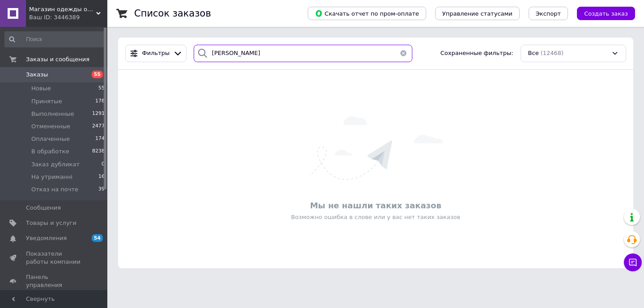 This screenshot has height=308, width=644. I want to click on span: Принятые, so click(47, 101).